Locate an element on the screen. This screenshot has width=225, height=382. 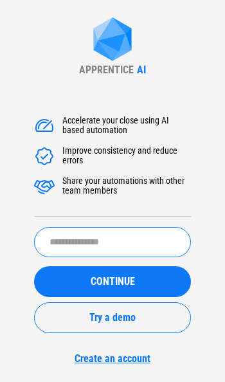
div: Share your automations with other team members is located at coordinates (127, 187).